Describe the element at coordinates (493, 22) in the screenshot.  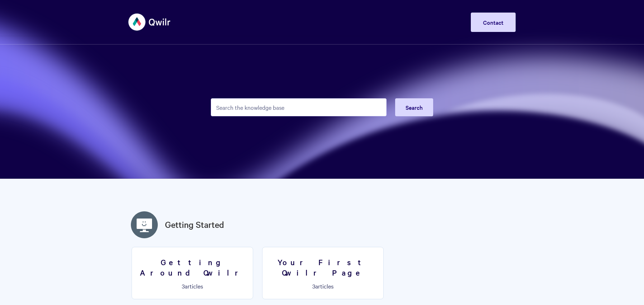
I see `a: Contact` at that location.